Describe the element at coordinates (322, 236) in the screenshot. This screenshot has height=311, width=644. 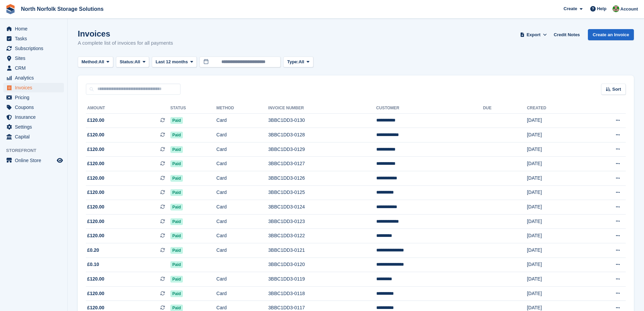
I see `td: 3BBC1DD3-0122` at that location.